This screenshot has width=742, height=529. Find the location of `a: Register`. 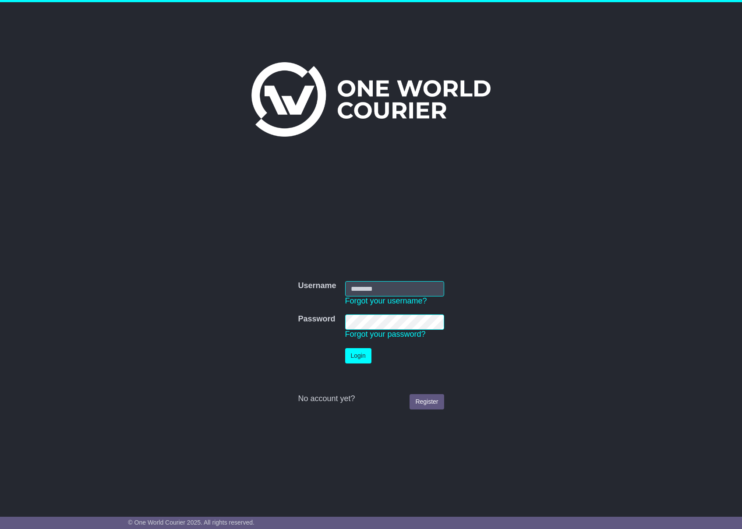

a: Register is located at coordinates (426, 401).